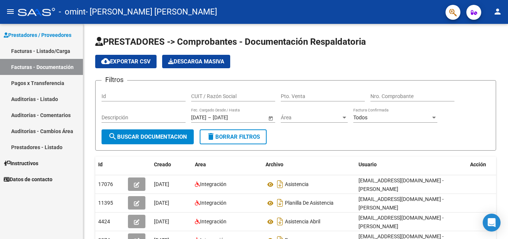 The image size is (508, 239). I want to click on span: 11395, so click(106, 202).